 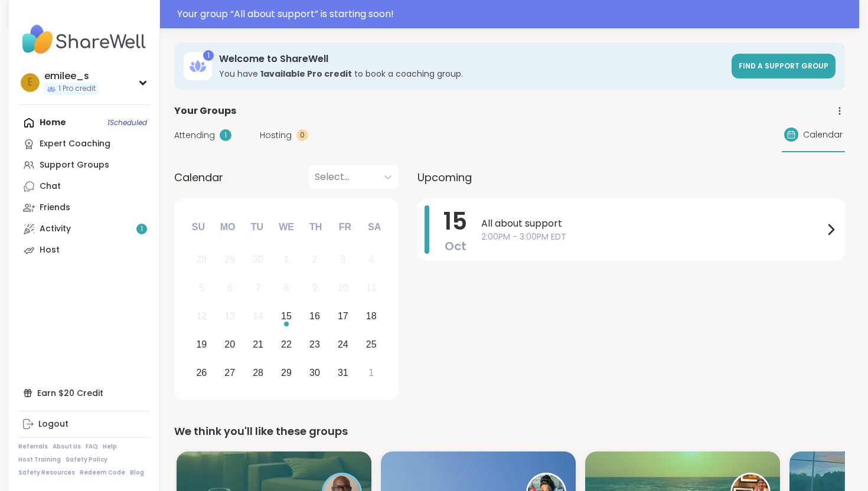 What do you see at coordinates (201, 288) in the screenshot?
I see `div: 5` at bounding box center [201, 288].